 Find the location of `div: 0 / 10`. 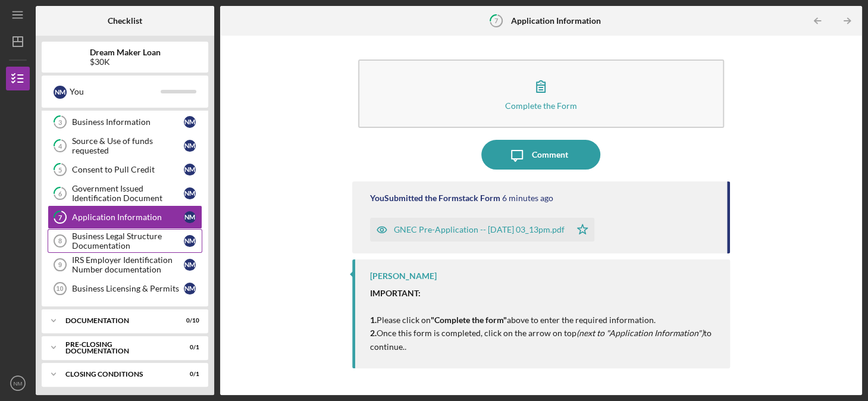

div: 0 / 10 is located at coordinates (189, 320).